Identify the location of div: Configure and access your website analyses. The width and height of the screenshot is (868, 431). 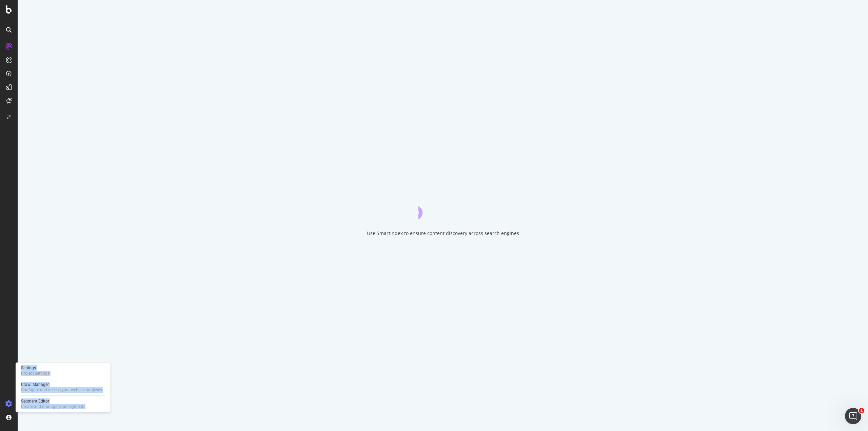
(61, 390).